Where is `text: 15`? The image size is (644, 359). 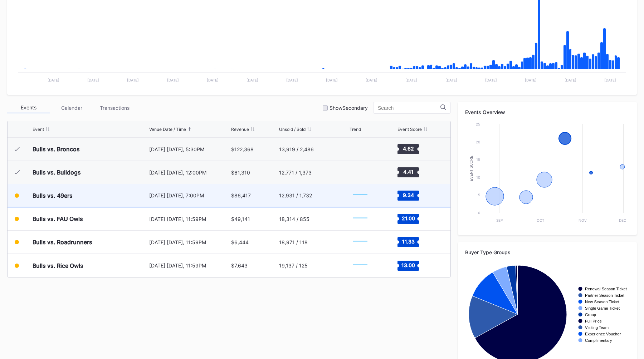
text: 15 is located at coordinates (478, 159).